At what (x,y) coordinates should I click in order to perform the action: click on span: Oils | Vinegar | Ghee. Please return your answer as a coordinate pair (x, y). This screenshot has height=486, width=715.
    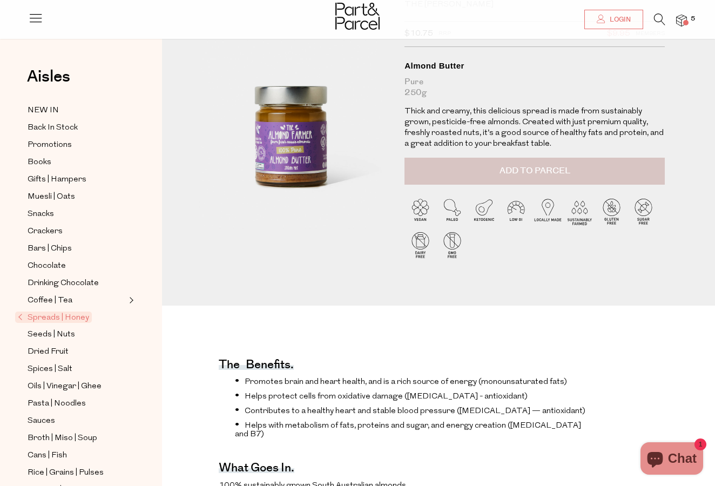
    Looking at the image, I should click on (64, 386).